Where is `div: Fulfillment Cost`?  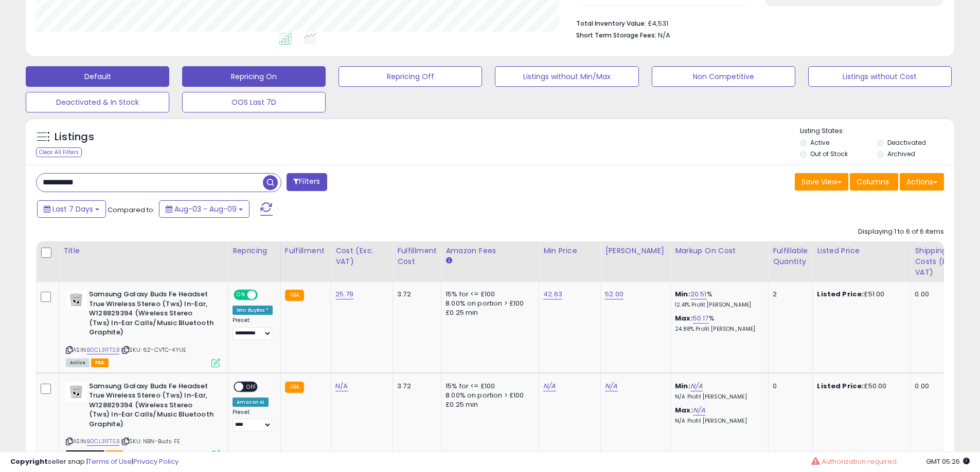
div: Fulfillment Cost is located at coordinates (417, 257).